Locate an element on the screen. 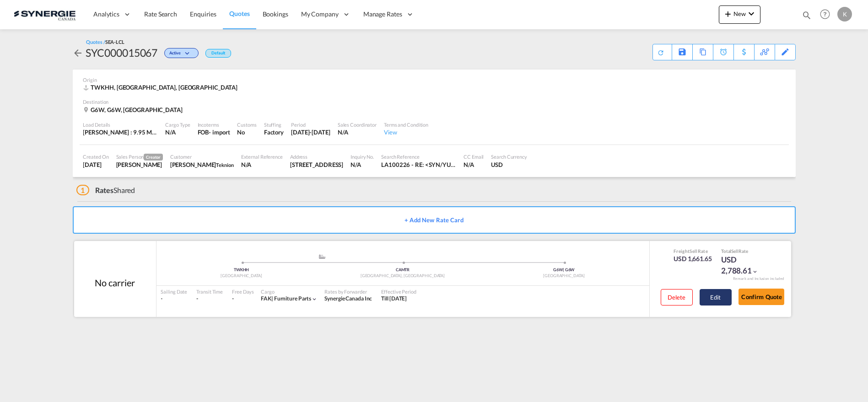 The image size is (868, 402). div: No is located at coordinates (247, 132).